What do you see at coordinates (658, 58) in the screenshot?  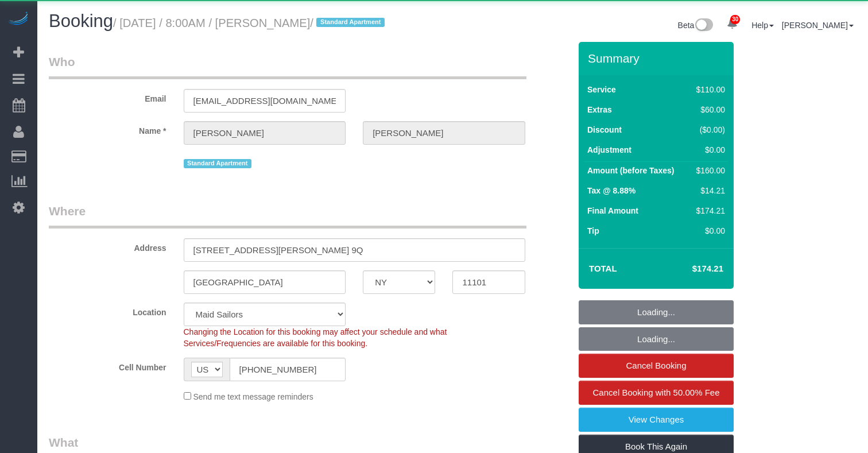 I see `h3: Summary` at bounding box center [658, 58].